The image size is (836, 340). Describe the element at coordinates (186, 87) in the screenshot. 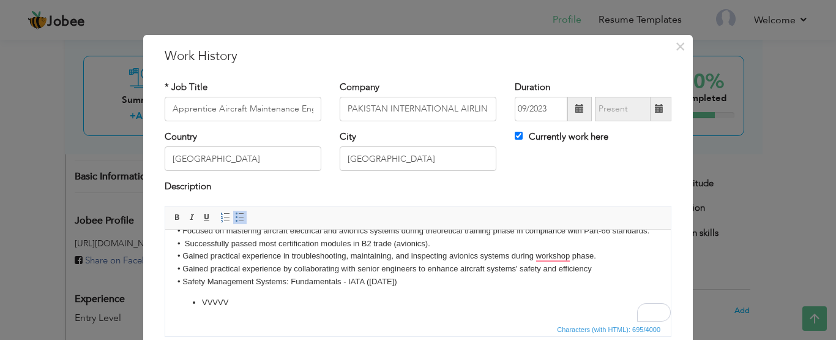

I see `label: * Job Title` at that location.